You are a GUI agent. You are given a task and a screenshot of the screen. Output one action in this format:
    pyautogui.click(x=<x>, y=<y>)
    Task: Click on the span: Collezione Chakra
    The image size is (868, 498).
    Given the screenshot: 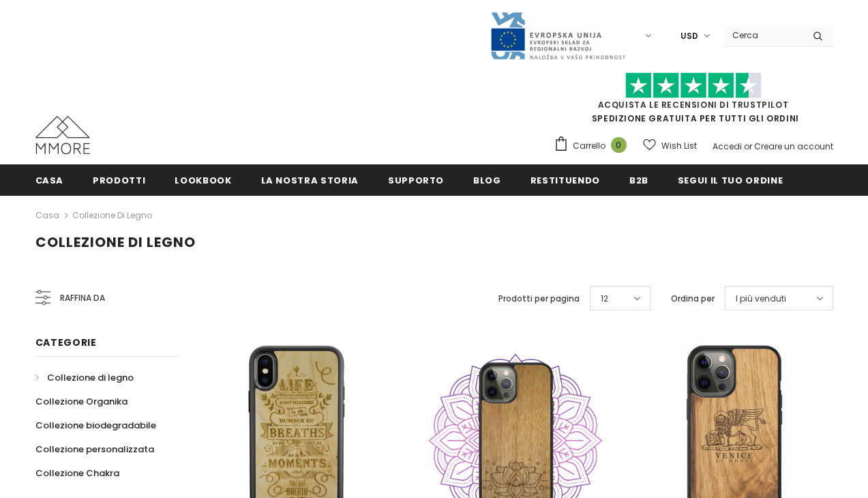 What is the action you would take?
    pyautogui.click(x=77, y=473)
    